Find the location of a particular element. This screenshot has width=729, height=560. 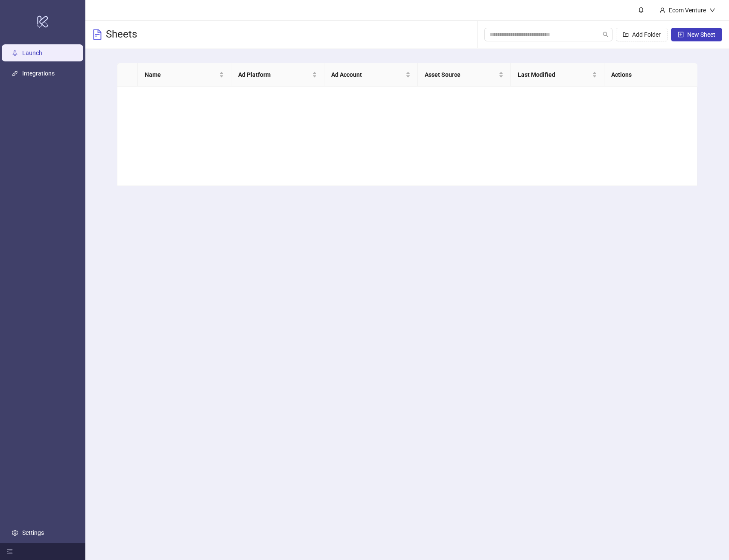

button: Add Folder is located at coordinates (641, 34).